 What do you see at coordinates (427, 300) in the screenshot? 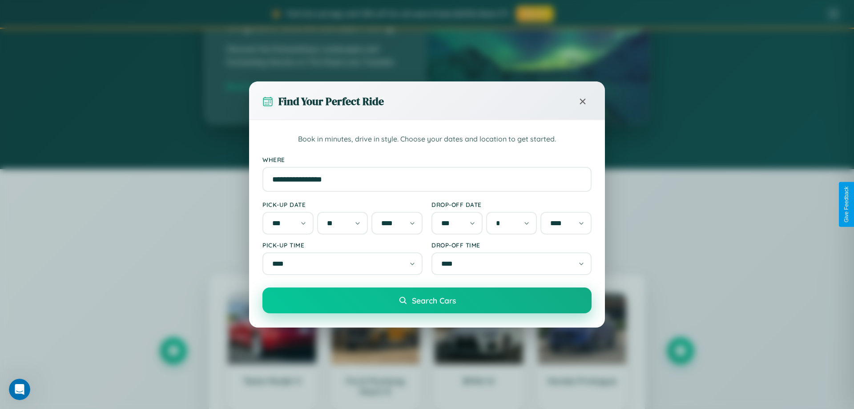
I see `button: Search Cars` at bounding box center [427, 300].